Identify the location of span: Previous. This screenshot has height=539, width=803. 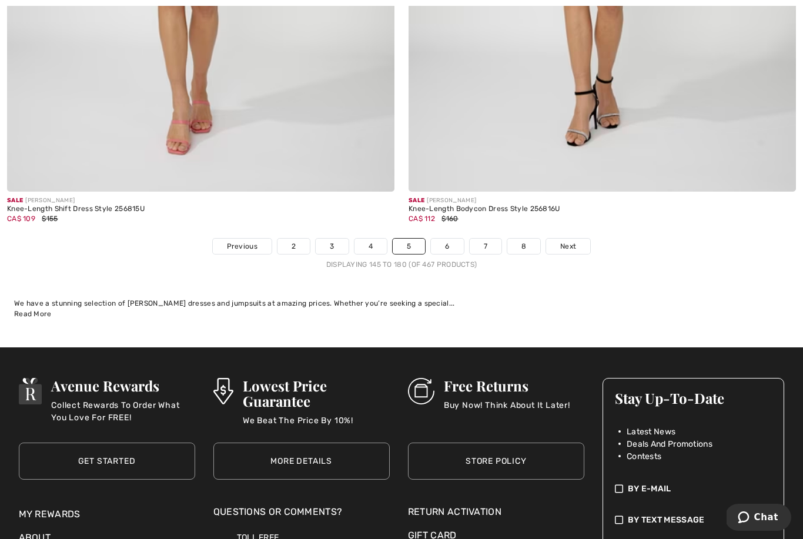
(242, 246).